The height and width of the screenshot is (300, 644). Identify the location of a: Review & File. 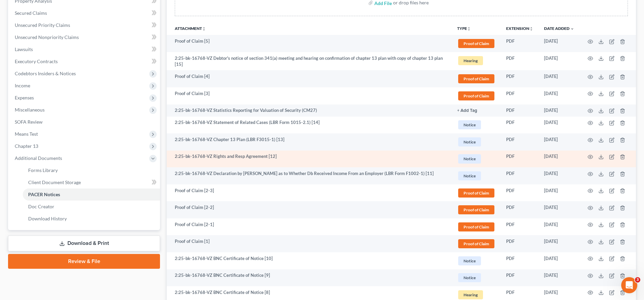
(84, 261).